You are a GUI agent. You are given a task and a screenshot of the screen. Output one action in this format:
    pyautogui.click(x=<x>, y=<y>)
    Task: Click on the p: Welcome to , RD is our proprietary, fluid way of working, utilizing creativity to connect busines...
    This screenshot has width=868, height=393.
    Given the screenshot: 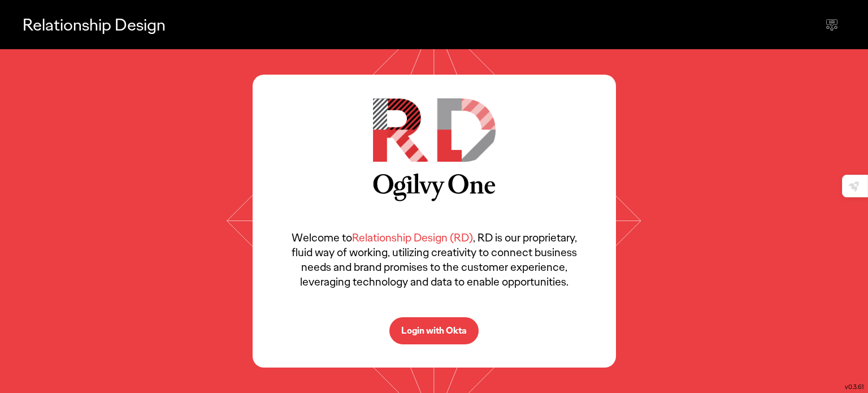 What is the action you would take?
    pyautogui.click(x=434, y=259)
    